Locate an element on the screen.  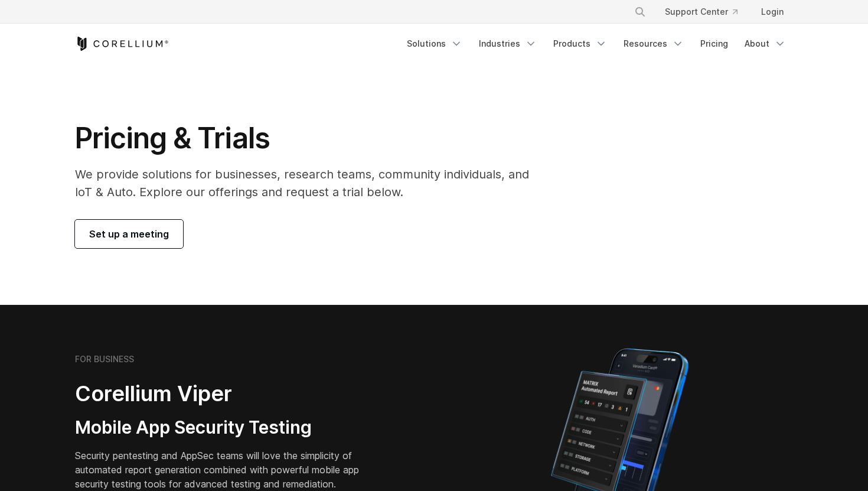
a: Corellium Home is located at coordinates (122, 44).